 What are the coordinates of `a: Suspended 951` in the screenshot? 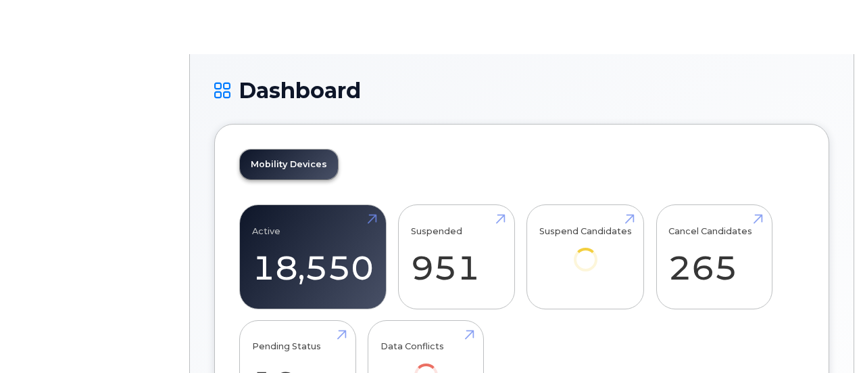 It's located at (456, 257).